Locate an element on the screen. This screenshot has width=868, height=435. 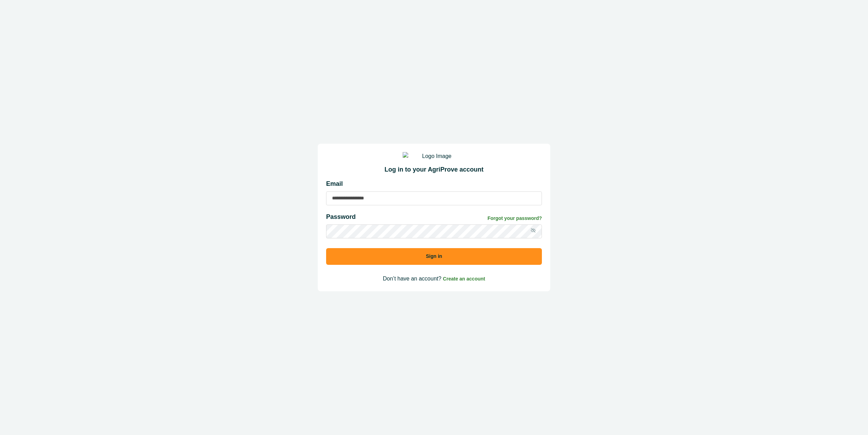
img: Logo Image is located at coordinates (434, 157).